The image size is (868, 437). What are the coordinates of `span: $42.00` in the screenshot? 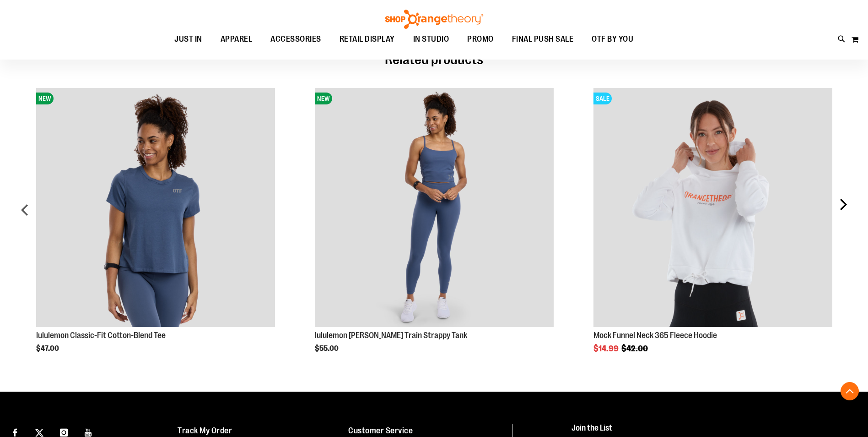 It's located at (635, 349).